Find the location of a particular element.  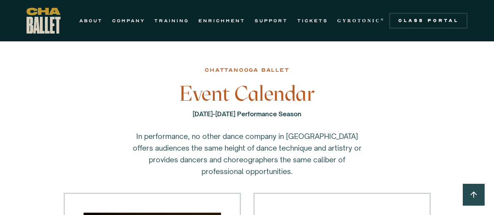

a: GYROTONIC® is located at coordinates (361, 21).